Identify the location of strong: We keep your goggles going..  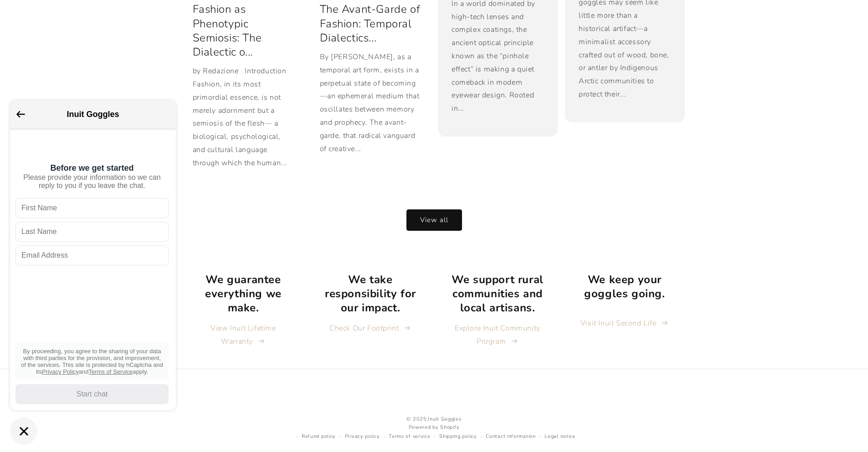
(625, 286).